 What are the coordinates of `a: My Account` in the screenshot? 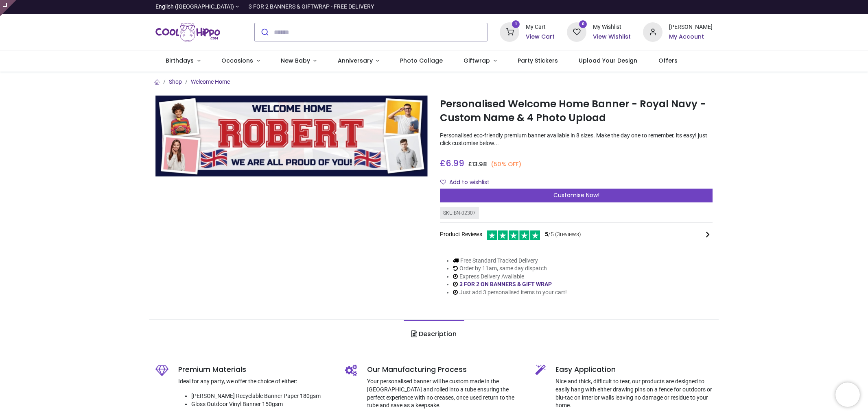 It's located at (691, 37).